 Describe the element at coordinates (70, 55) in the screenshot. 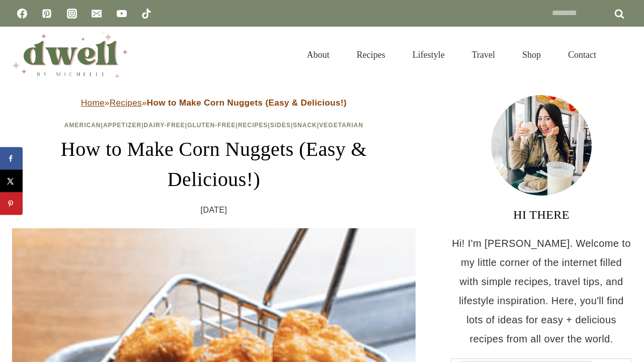

I see `img: DWELL by michelle` at that location.